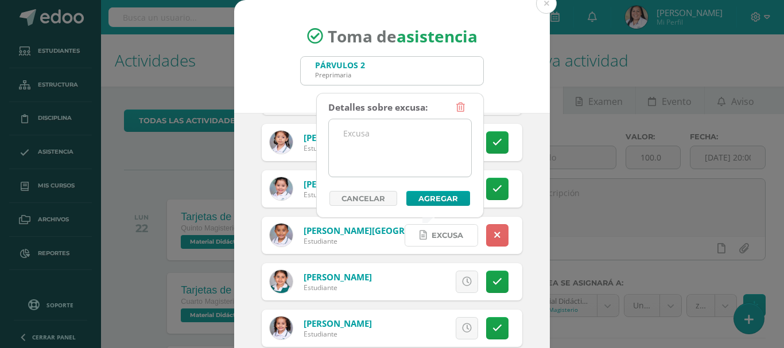 Image resolution: width=784 pixels, height=348 pixels. What do you see at coordinates (438, 199) in the screenshot?
I see `button: Agregar` at bounding box center [438, 199].